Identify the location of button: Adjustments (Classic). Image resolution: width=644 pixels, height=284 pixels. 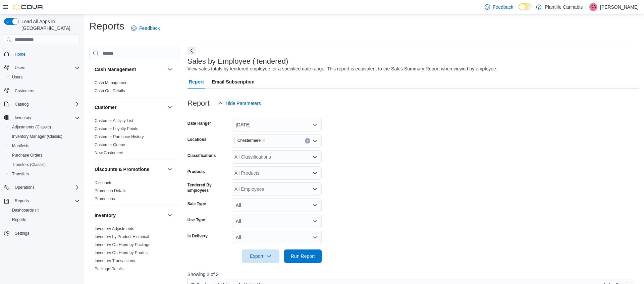
(44, 127).